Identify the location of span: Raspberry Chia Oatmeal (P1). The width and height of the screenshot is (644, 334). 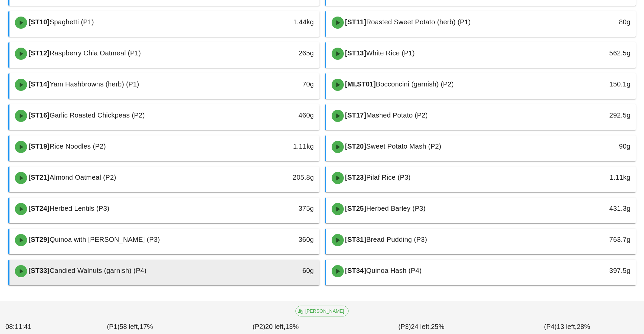
(96, 53).